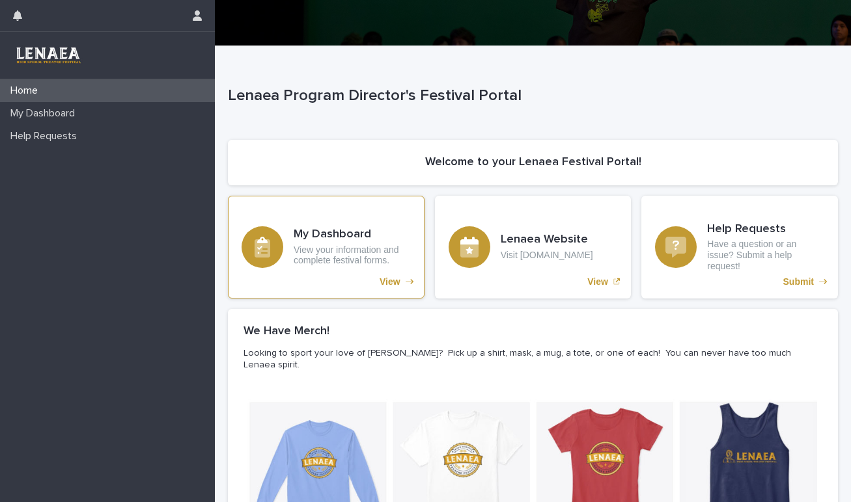  Describe the element at coordinates (547, 240) in the screenshot. I see `h3: Lenaea Website` at that location.